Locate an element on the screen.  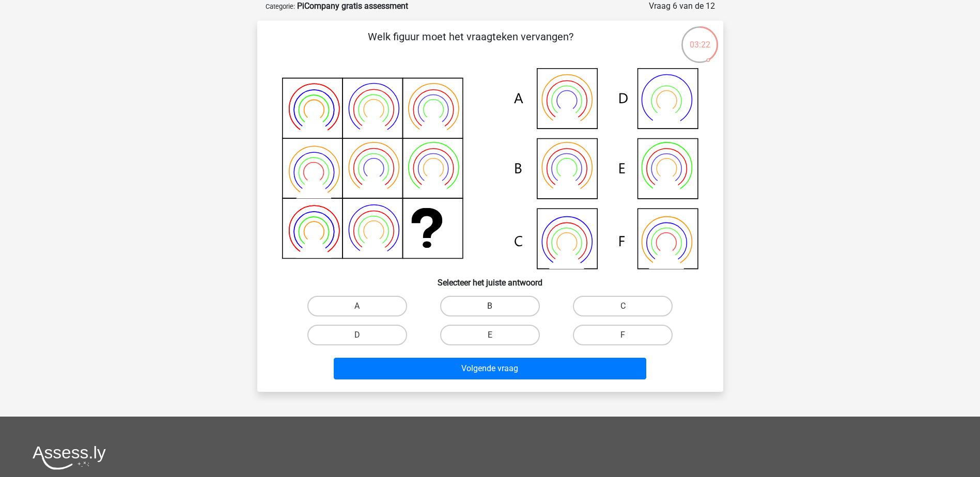
label: F is located at coordinates (623, 335).